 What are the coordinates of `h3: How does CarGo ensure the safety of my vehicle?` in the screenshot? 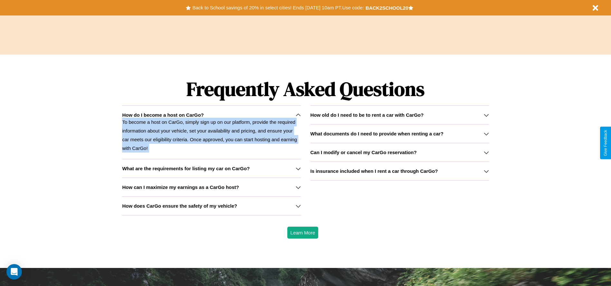 It's located at (179, 205).